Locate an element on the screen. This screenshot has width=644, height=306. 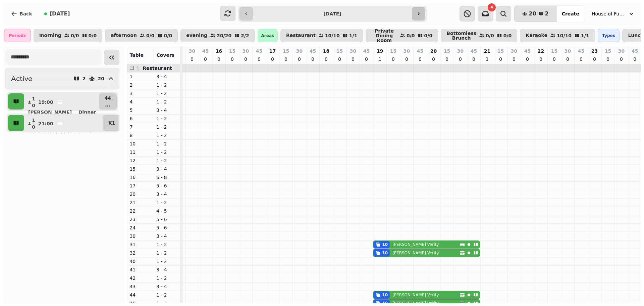
div: Areas is located at coordinates (268, 36).